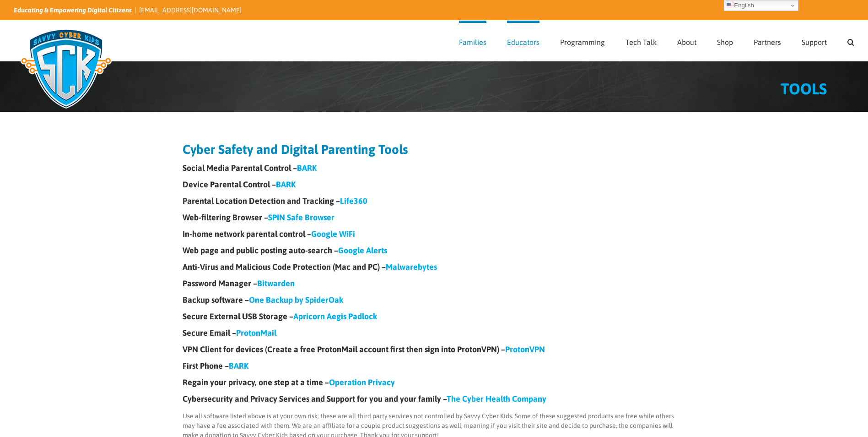  I want to click on a: Support, so click(814, 41).